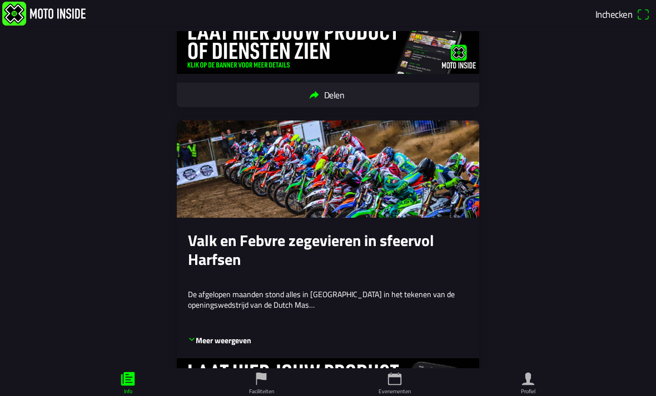 The image size is (656, 396). What do you see at coordinates (128, 391) in the screenshot?
I see `ion-label: Info` at bounding box center [128, 391].